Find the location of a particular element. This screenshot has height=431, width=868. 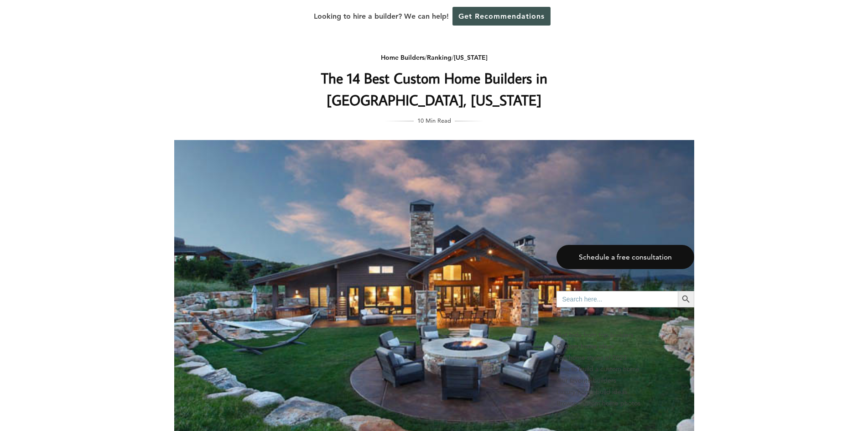

a: Get Recommendations is located at coordinates (502, 16).